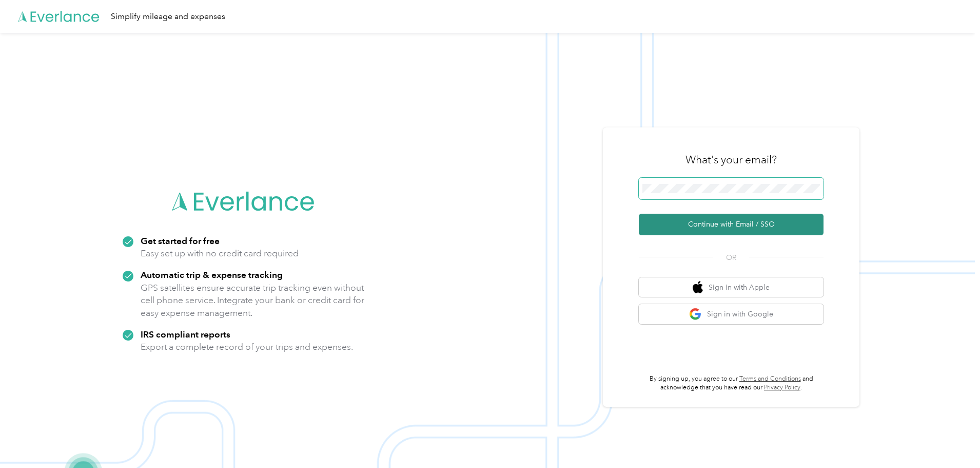  I want to click on strong: Get started for free, so click(180, 240).